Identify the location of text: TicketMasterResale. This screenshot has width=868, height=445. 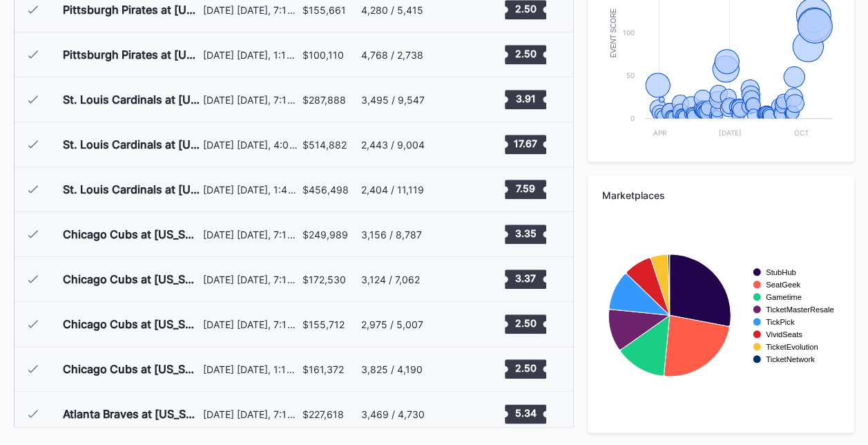
(800, 309).